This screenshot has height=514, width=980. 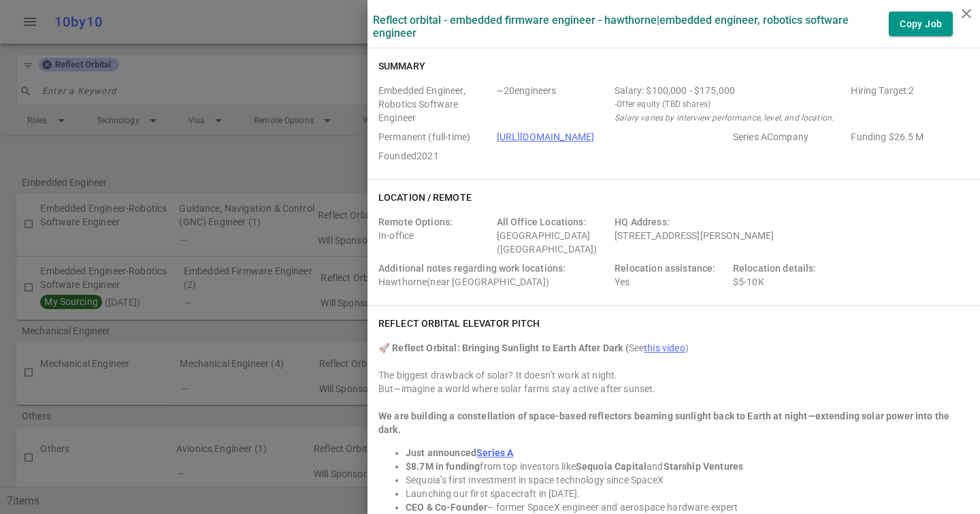 What do you see at coordinates (789, 137) in the screenshot?
I see `span: Employer Stage e.g. Series A` at bounding box center [789, 137].